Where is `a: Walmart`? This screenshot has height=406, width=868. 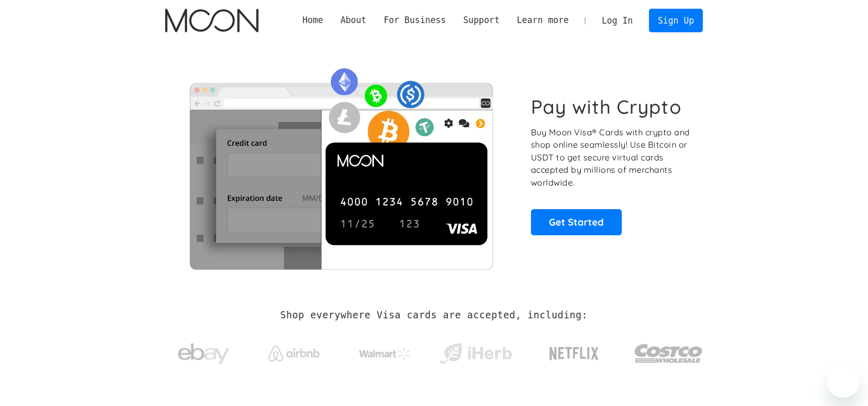 a: Walmart is located at coordinates (385, 351).